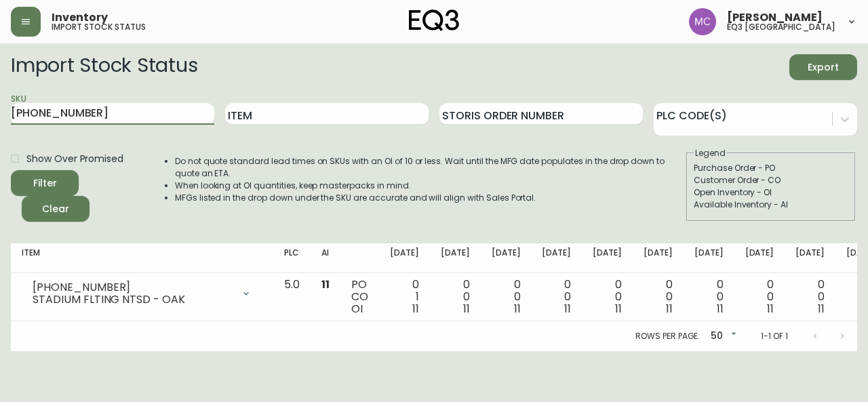  Describe the element at coordinates (430, 185) in the screenshot. I see `li: When looking at OI quantities, keep masterpacks in mind.` at that location.